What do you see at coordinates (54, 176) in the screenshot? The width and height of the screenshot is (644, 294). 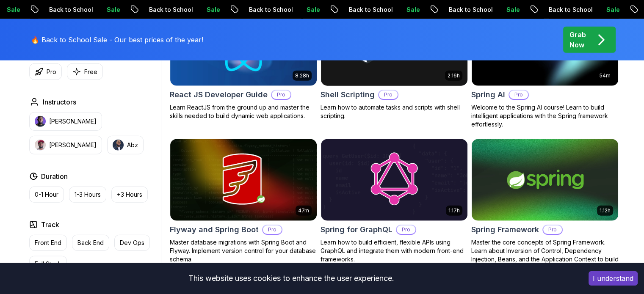 I see `h2: Duration` at bounding box center [54, 176].